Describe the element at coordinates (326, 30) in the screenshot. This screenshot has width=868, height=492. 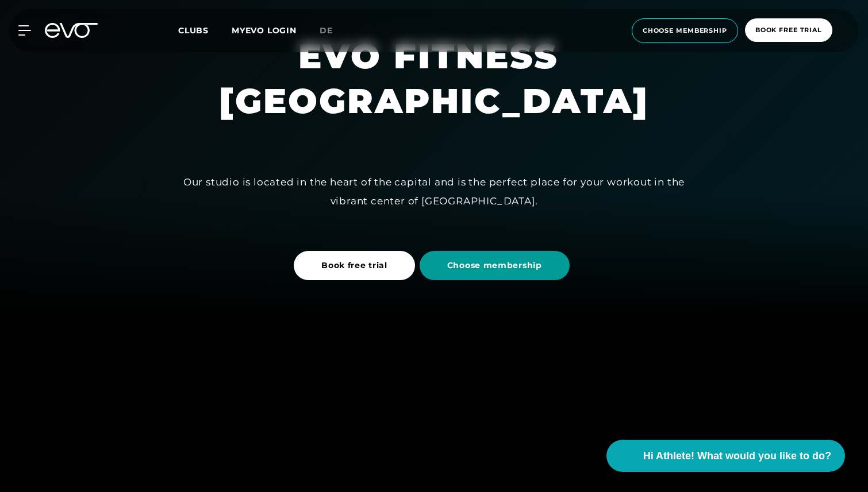
I see `span: de` at that location.